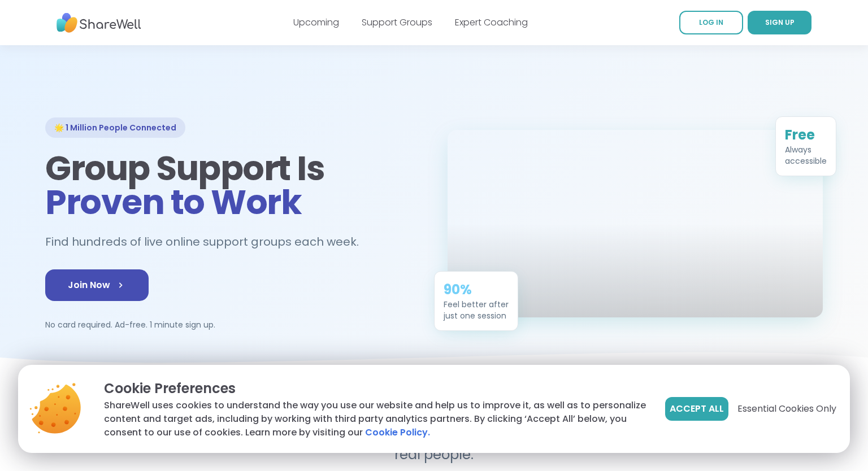  I want to click on button: Accept All, so click(696, 409).